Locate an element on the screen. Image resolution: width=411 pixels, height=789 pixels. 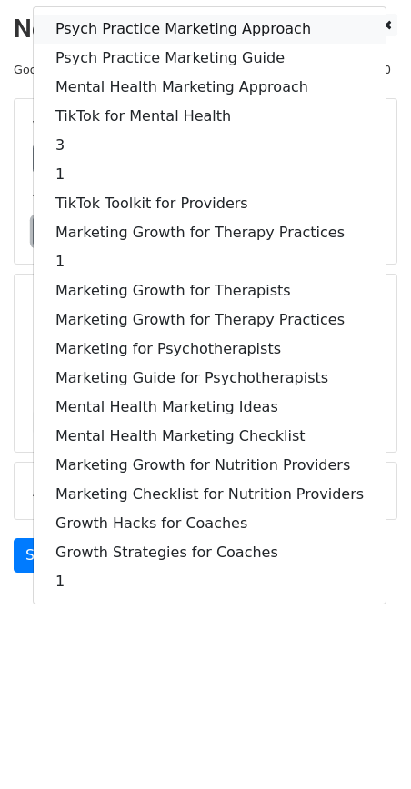
a: Marketing for Psychotherapists is located at coordinates (209, 349).